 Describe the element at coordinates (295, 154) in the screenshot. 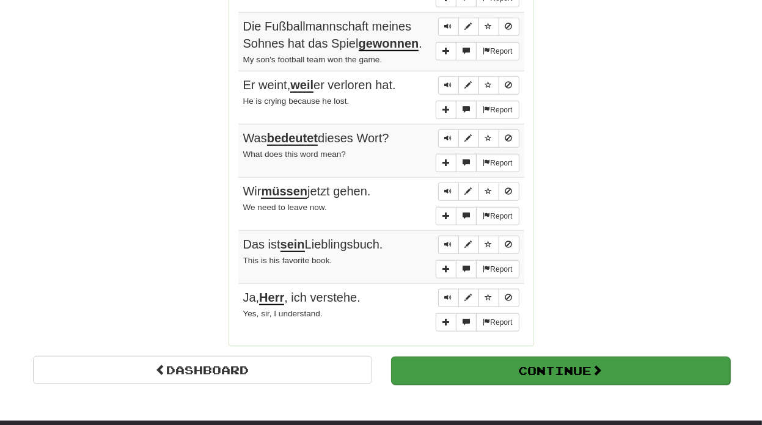

I see `small: What does this word mean?` at that location.